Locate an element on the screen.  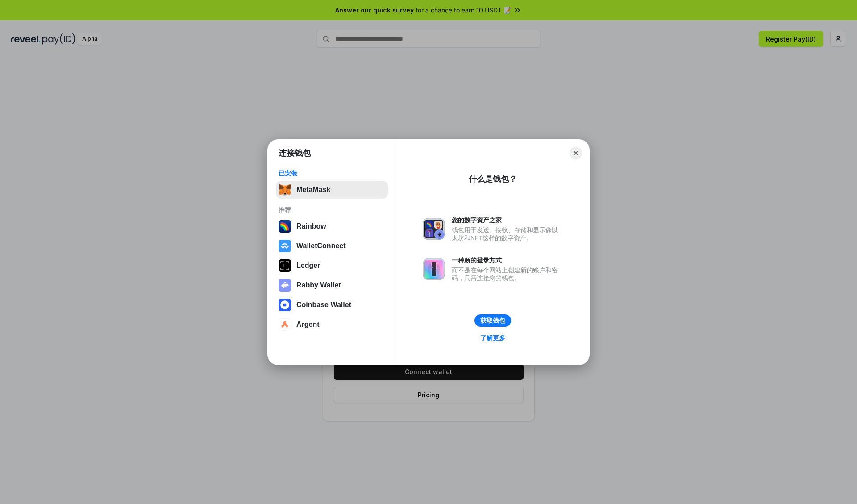
div: Rainbow is located at coordinates (311, 226).